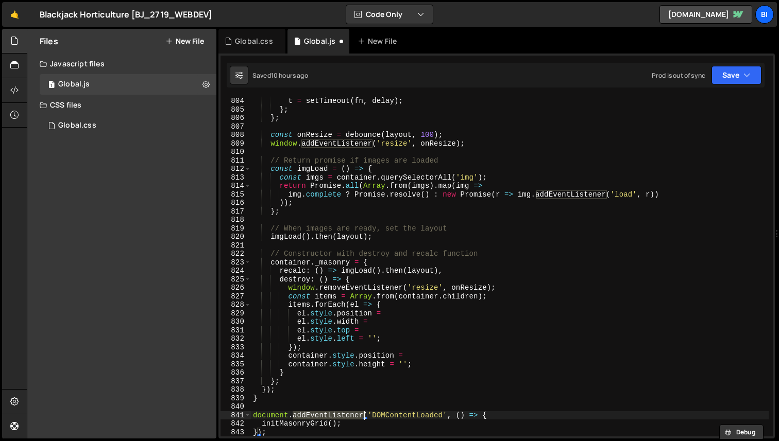  What do you see at coordinates (235, 118) in the screenshot?
I see `div: 806` at bounding box center [235, 118].